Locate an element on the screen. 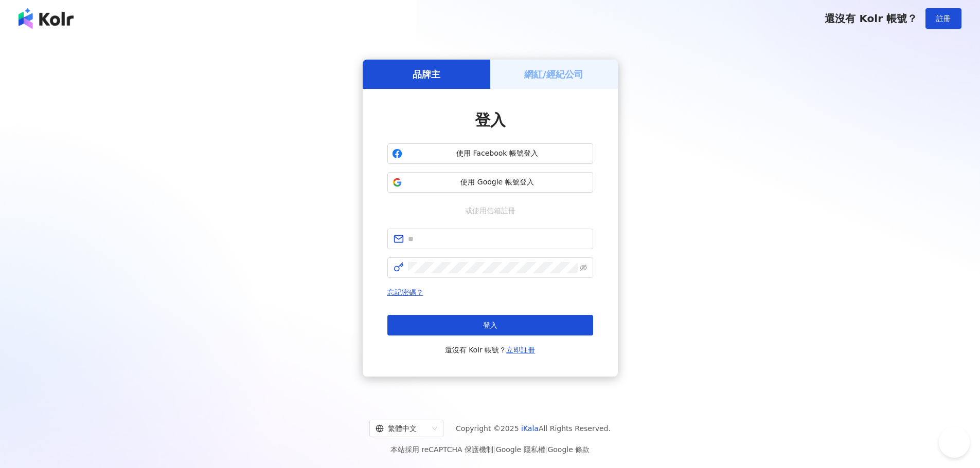 The width and height of the screenshot is (980, 468). img: logo is located at coordinates (46, 18).